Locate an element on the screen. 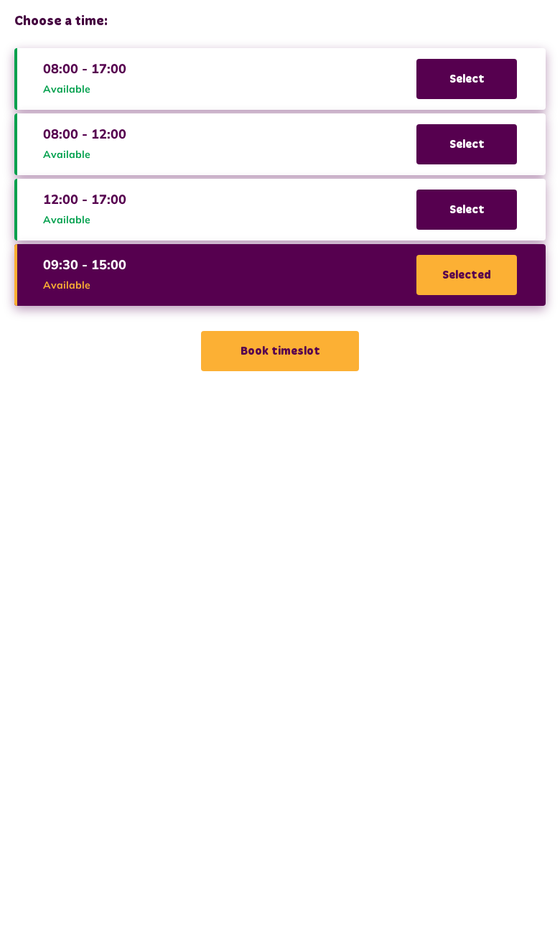 The width and height of the screenshot is (560, 952). button: 08:00 - 17:00AvailableSelect is located at coordinates (280, 79).